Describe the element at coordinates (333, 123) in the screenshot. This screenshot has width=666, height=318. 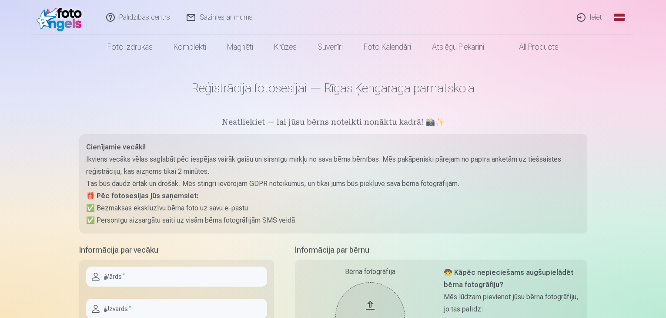
I see `h5: Neatliekiet — lai jūsu bērns noteikti nonāktu kadrā! 📸✨` at that location.